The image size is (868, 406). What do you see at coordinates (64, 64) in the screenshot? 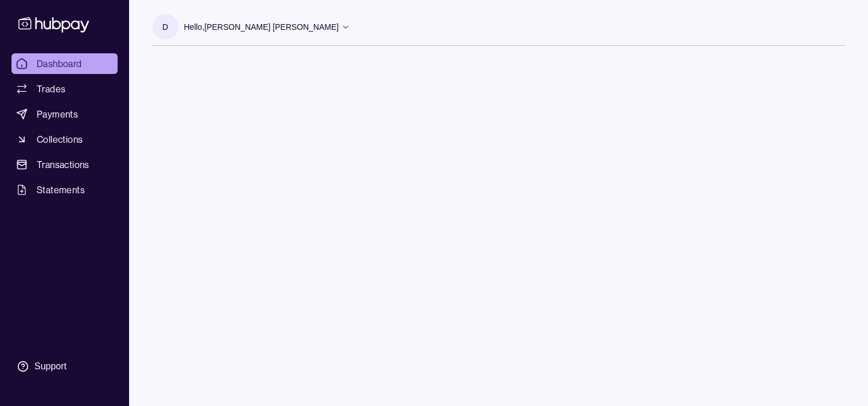
I see `a: Dashboard` at bounding box center [64, 64].